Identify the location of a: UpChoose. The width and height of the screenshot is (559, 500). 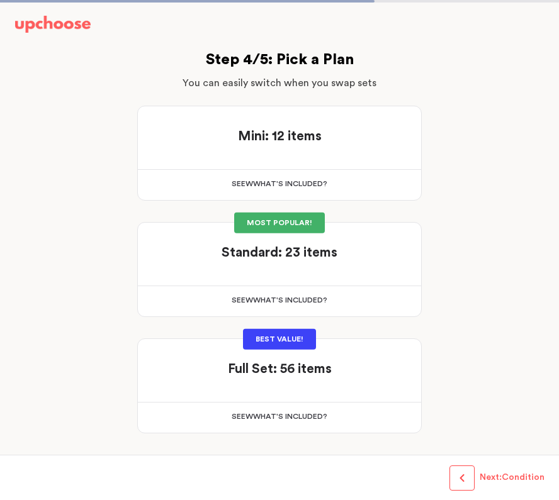
(53, 27).